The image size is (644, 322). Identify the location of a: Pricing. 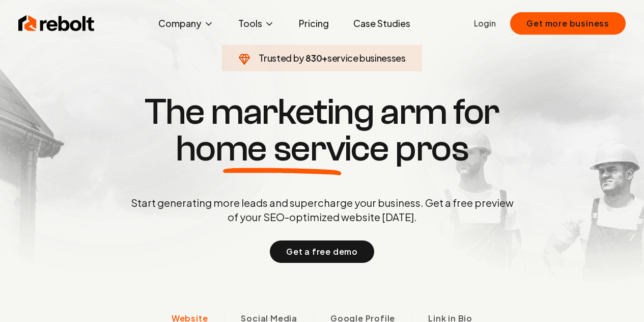
(314, 23).